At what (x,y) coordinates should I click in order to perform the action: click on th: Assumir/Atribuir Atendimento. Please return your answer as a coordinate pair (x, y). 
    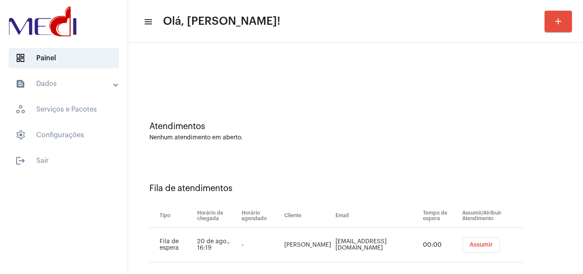
    Looking at the image, I should click on (492, 216).